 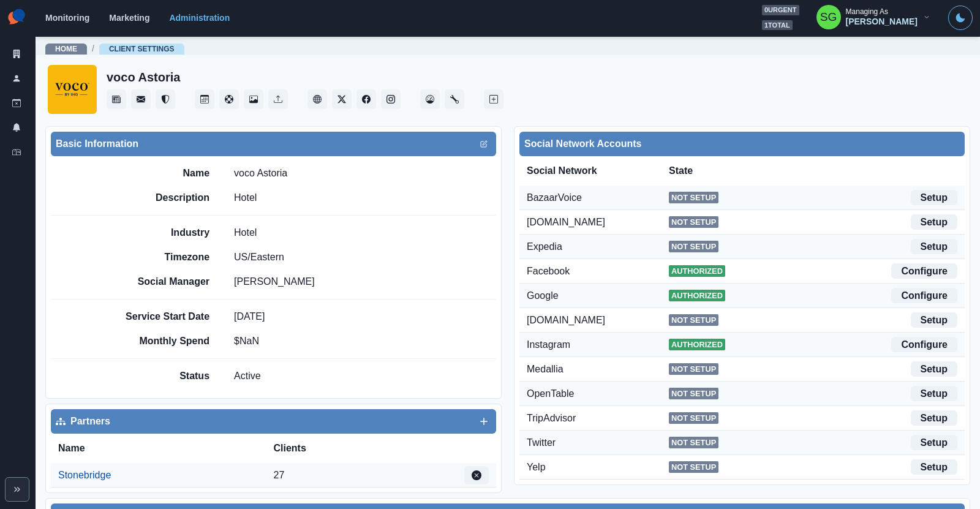 What do you see at coordinates (143, 77) in the screenshot?
I see `h2: voco Astoria` at bounding box center [143, 77].